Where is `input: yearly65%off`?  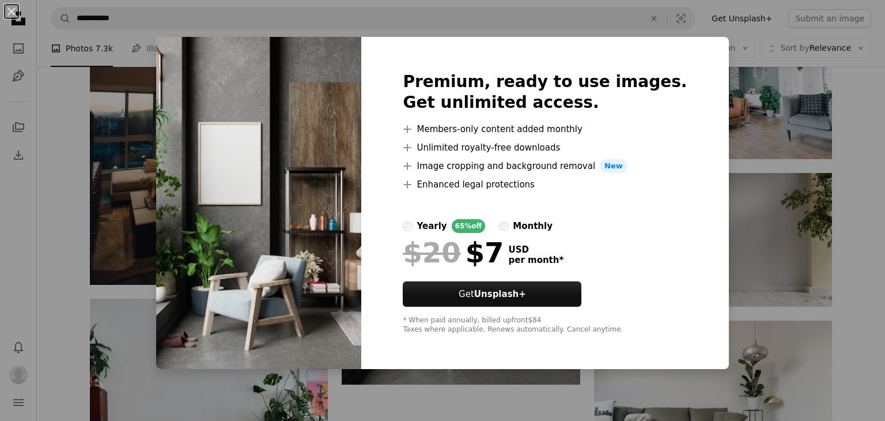 input: yearly65%off is located at coordinates (407, 226).